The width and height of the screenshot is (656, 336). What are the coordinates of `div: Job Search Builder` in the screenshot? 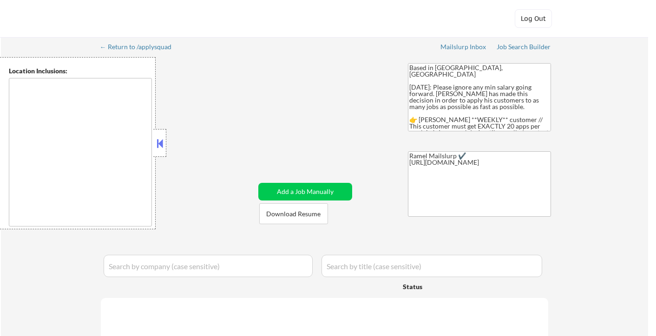 It's located at (523, 47).